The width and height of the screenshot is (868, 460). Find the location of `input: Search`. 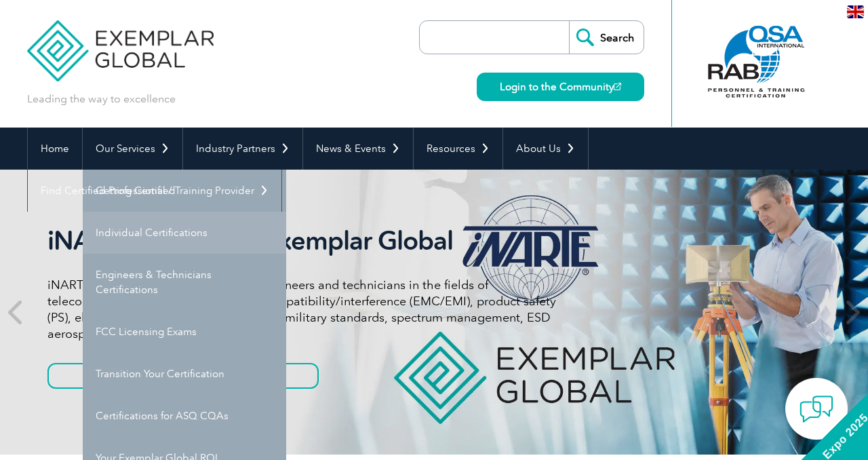

input: Search is located at coordinates (607, 38).